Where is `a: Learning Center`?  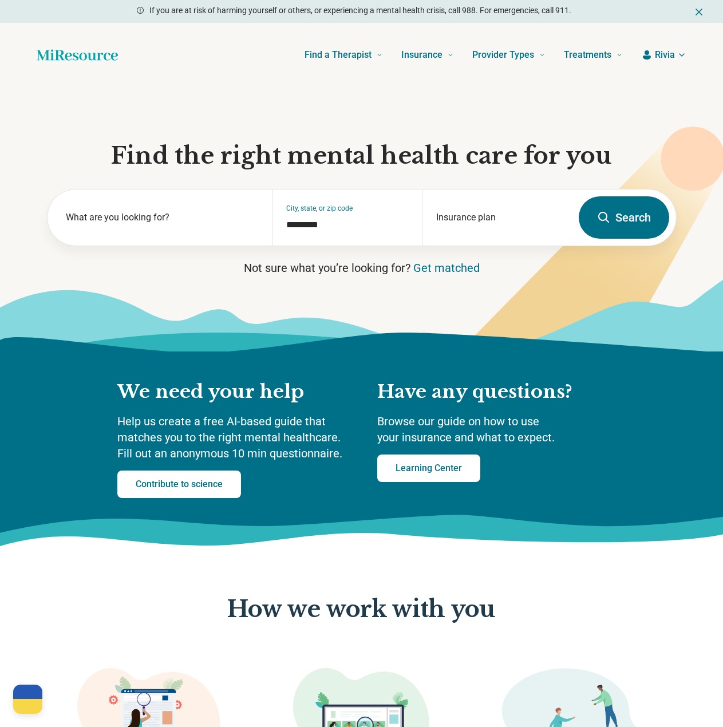 a: Learning Center is located at coordinates (429, 468).